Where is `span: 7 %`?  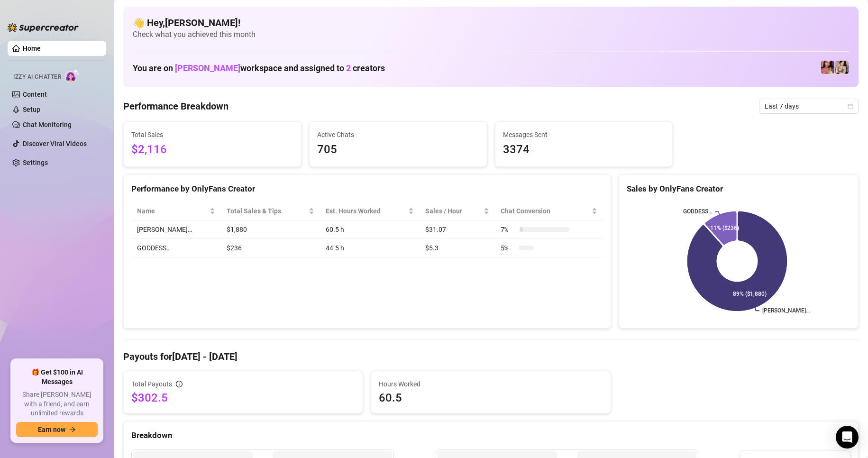 span: 7 % is located at coordinates (508, 230).